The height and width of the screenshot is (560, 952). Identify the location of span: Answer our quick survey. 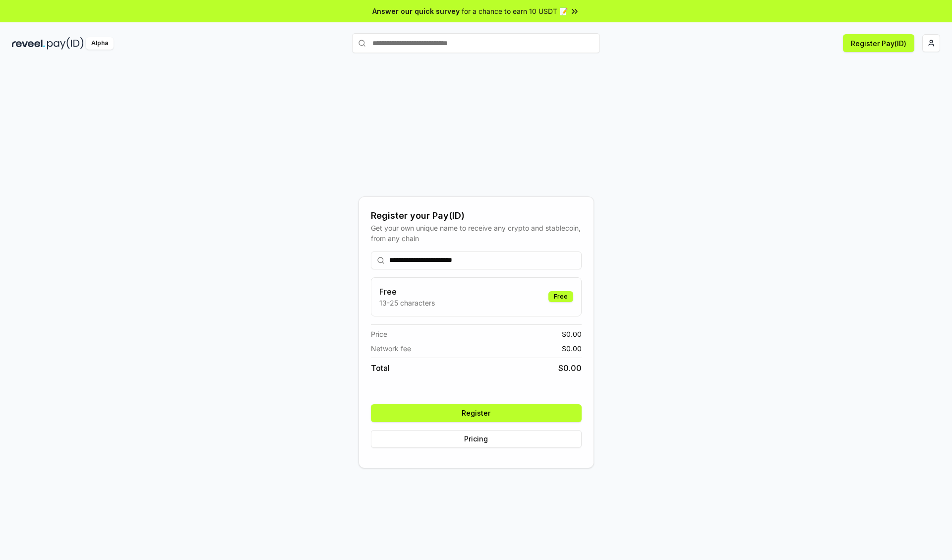
(416, 11).